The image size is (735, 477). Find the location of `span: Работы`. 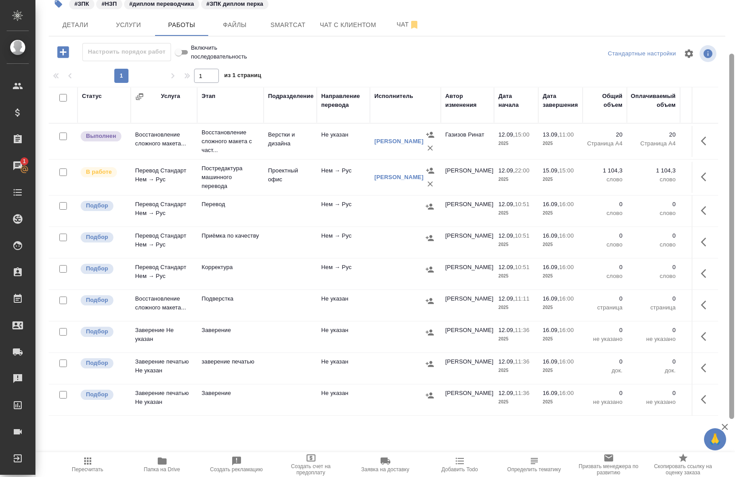

span: Работы is located at coordinates (182, 25).